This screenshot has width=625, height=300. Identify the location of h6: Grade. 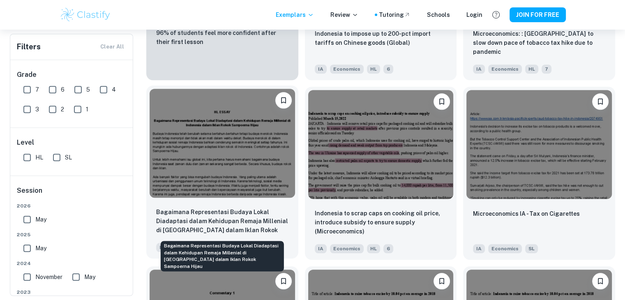
(72, 75).